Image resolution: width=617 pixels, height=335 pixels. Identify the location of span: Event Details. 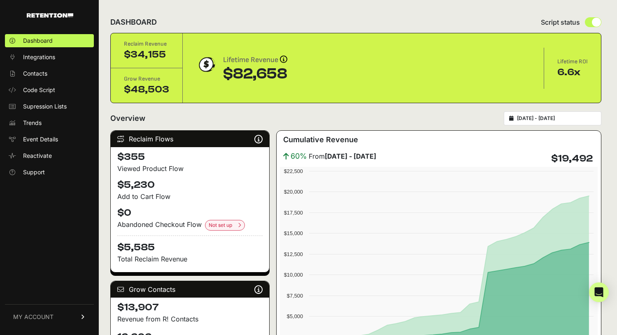
(40, 140).